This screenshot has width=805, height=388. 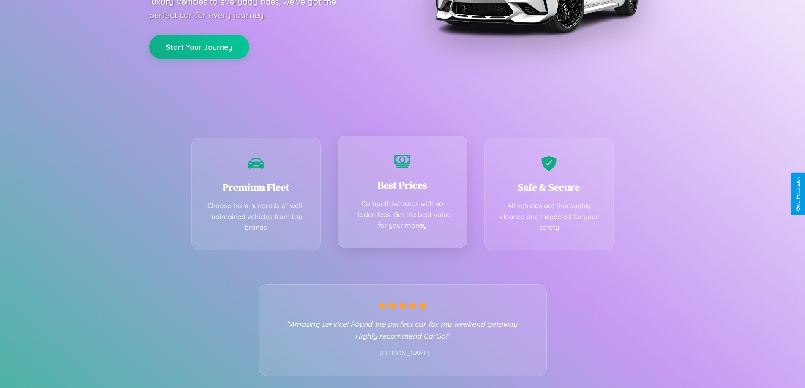 What do you see at coordinates (402, 215) in the screenshot?
I see `p: Competitive rates with no hidden fees. Get the best value for your money` at bounding box center [402, 215].